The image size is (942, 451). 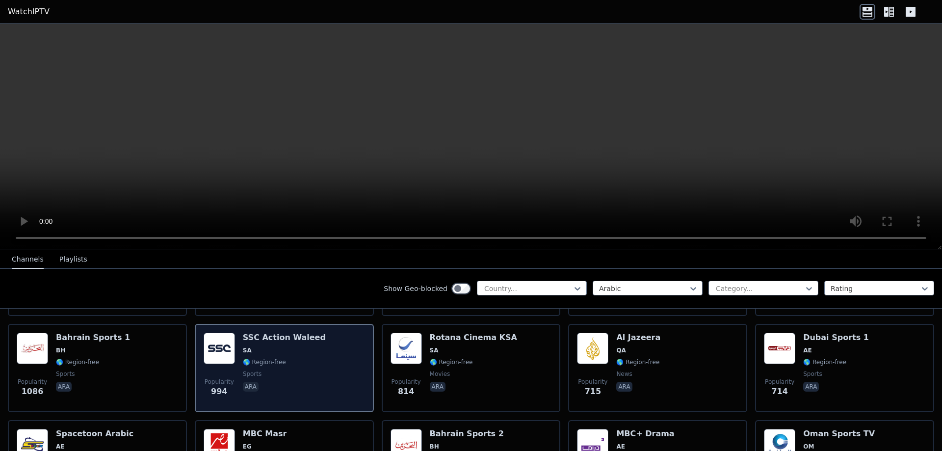 I want to click on button: Playlists, so click(x=73, y=259).